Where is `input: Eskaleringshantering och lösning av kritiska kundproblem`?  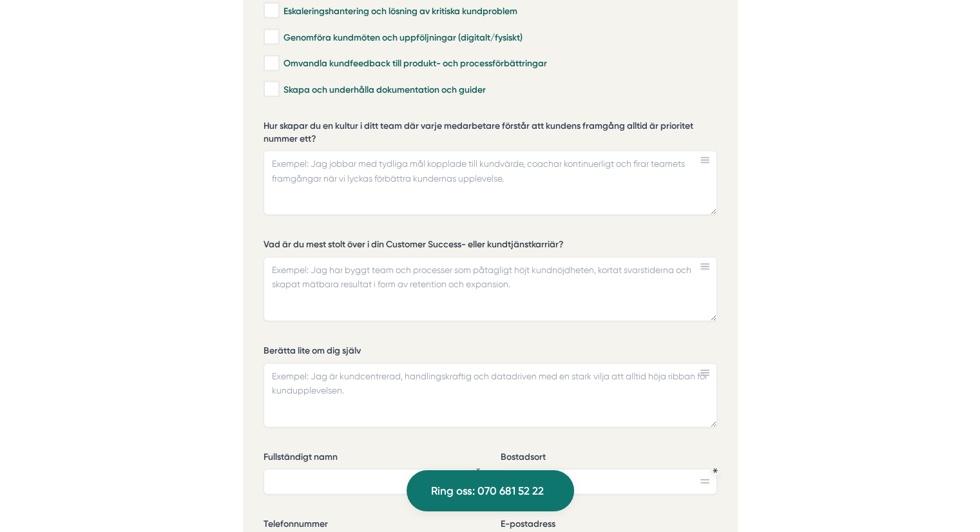 input: Eskaleringshantering och lösning av kritiska kundproblem is located at coordinates (271, 11).